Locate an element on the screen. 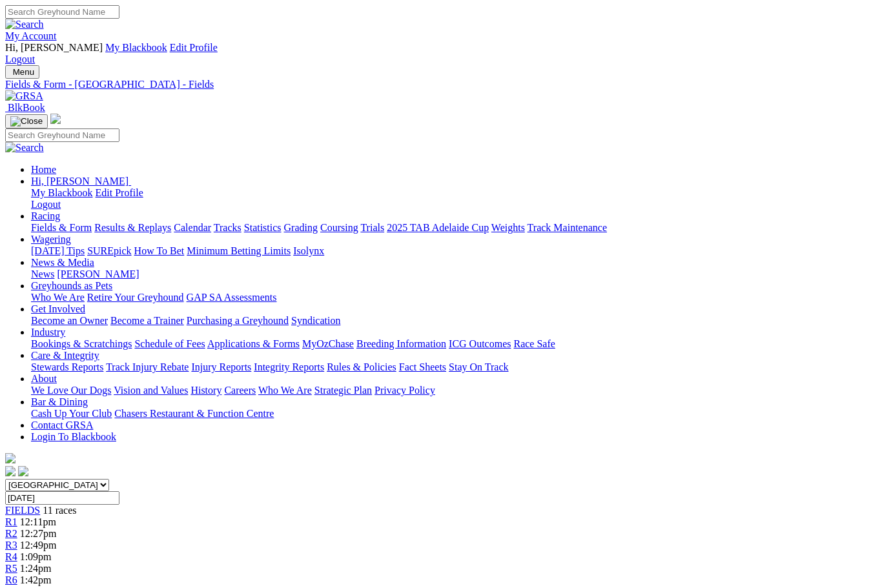 This screenshot has height=588, width=882. a: Become an Owner is located at coordinates (69, 320).